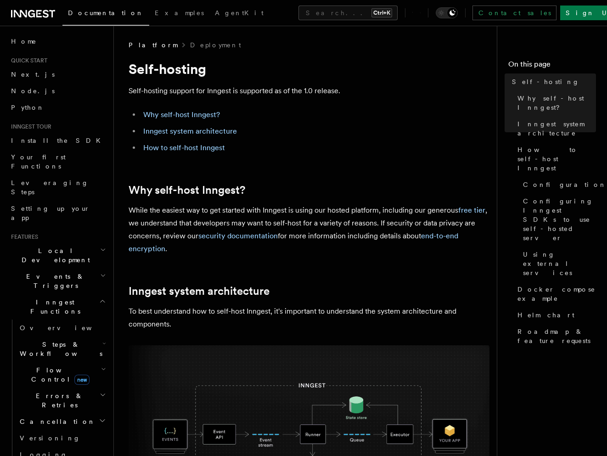  I want to click on button: Steps & Workflows, so click(62, 349).